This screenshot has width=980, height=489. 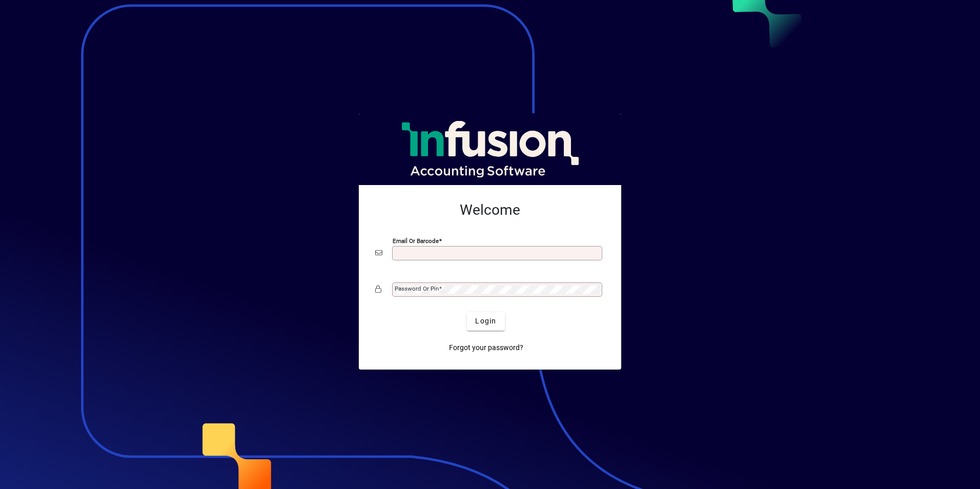 I want to click on span: Forgot your password?, so click(x=486, y=348).